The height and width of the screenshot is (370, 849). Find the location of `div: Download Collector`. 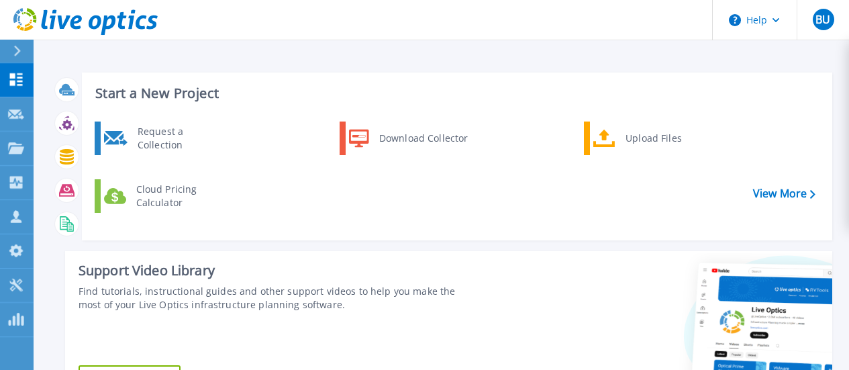

div: Download Collector is located at coordinates (423, 138).